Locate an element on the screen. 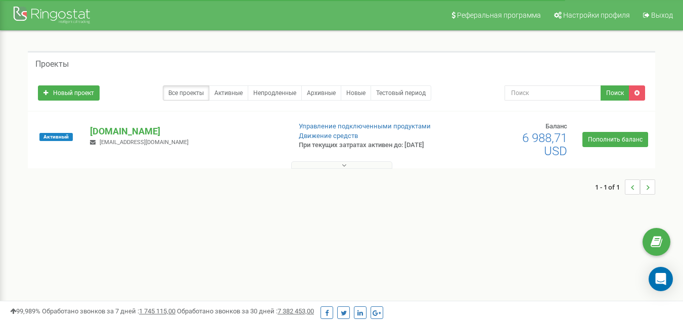  a: Активные is located at coordinates (229, 93).